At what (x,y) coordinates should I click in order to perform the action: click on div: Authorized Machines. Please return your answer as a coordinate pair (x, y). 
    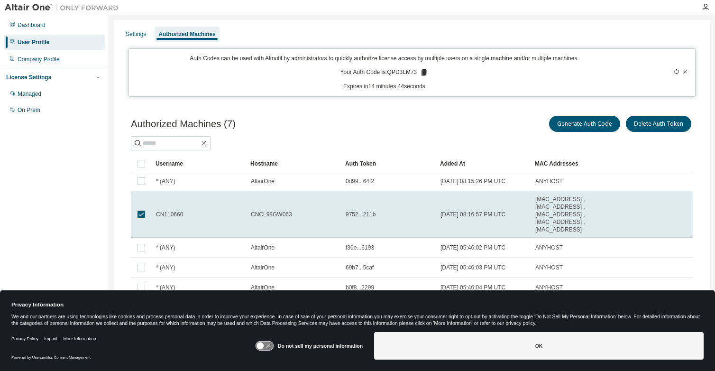
    Looking at the image, I should click on (187, 34).